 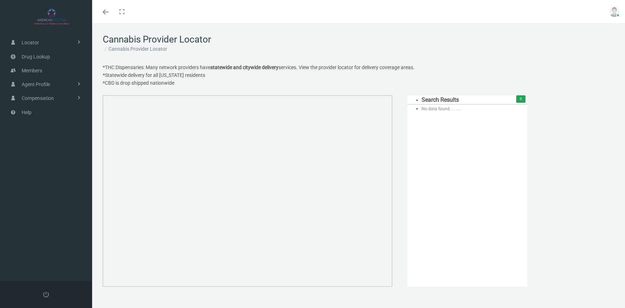 I want to click on span: Members, so click(x=32, y=70).